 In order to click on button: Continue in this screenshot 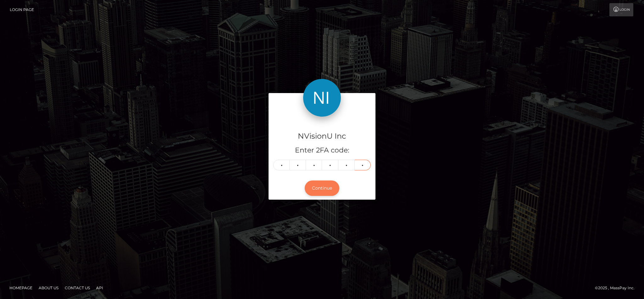, I will do `click(322, 188)`.